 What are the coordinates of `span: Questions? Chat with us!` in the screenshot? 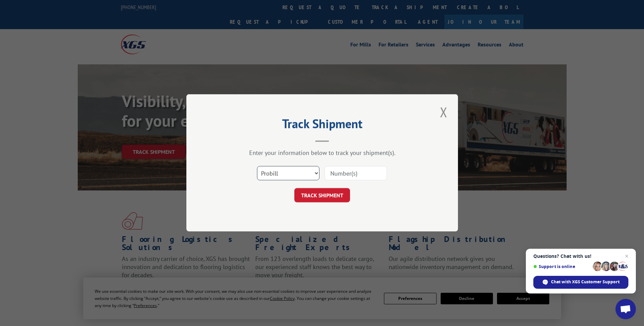 It's located at (581, 257).